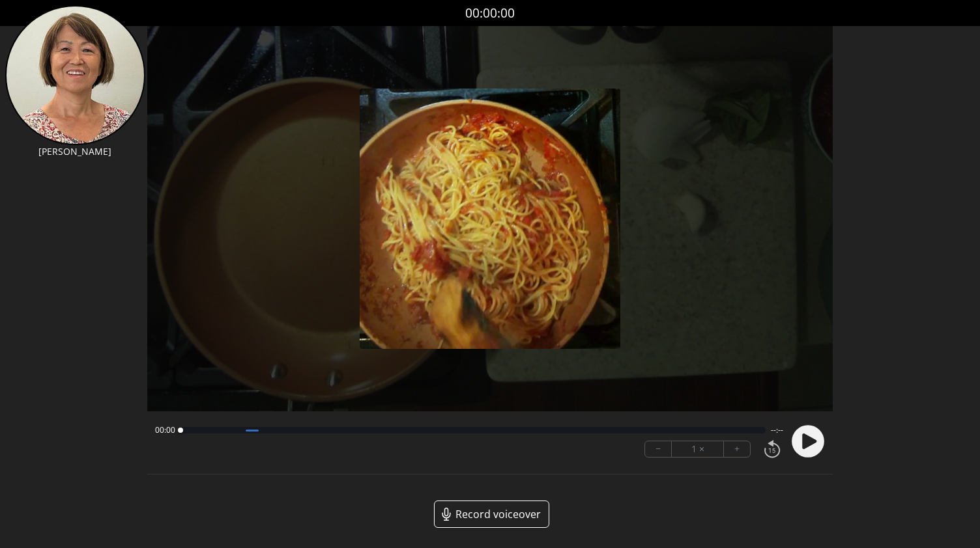 The width and height of the screenshot is (980, 548). Describe the element at coordinates (491, 515) in the screenshot. I see `a: Record voiceover` at that location.